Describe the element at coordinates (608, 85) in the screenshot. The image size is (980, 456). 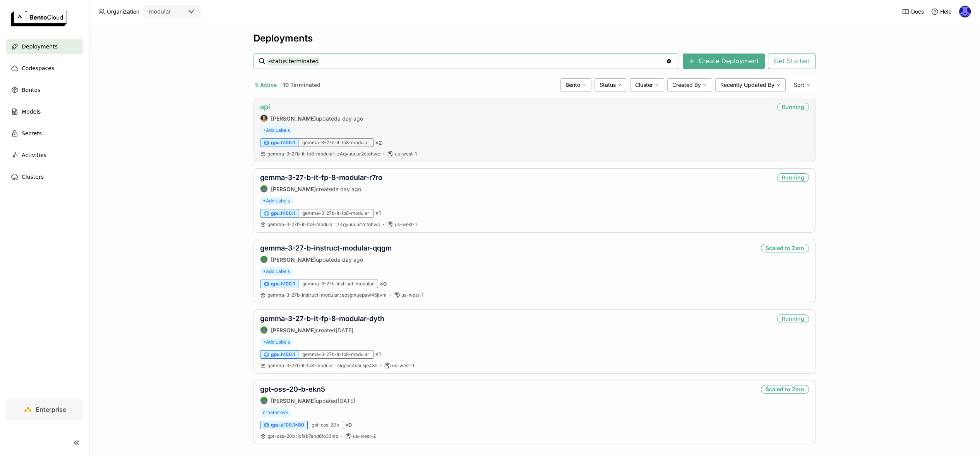
I see `span: Status` at that location.